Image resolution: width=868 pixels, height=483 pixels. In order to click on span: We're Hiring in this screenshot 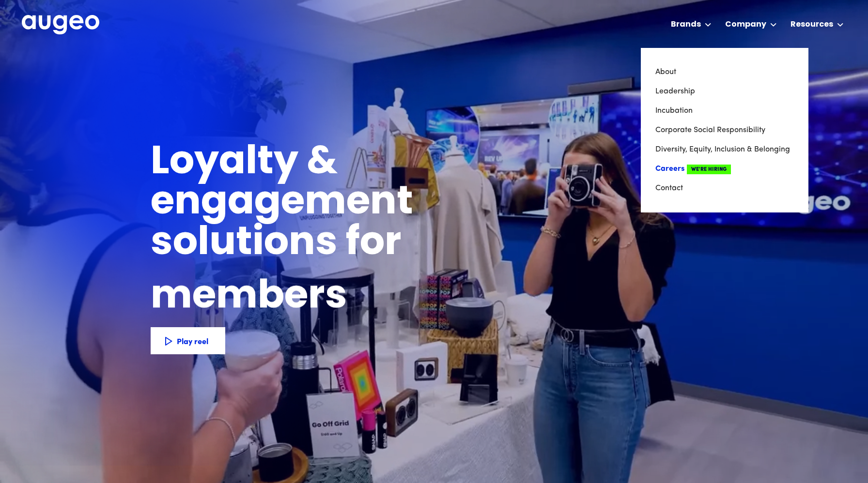, I will do `click(708, 169)`.